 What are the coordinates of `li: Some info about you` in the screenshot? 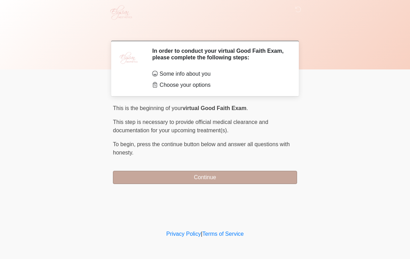 It's located at (219, 74).